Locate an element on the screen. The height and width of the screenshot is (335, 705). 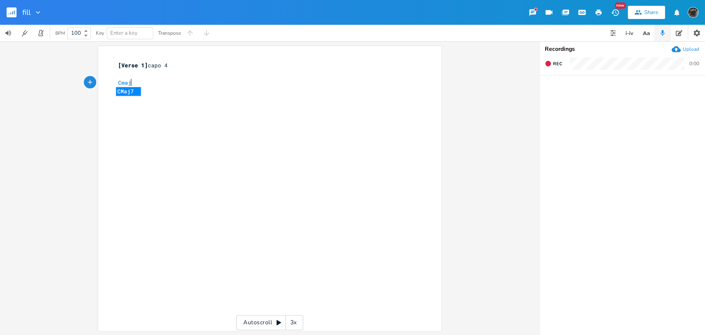
button: Share is located at coordinates (647, 12).